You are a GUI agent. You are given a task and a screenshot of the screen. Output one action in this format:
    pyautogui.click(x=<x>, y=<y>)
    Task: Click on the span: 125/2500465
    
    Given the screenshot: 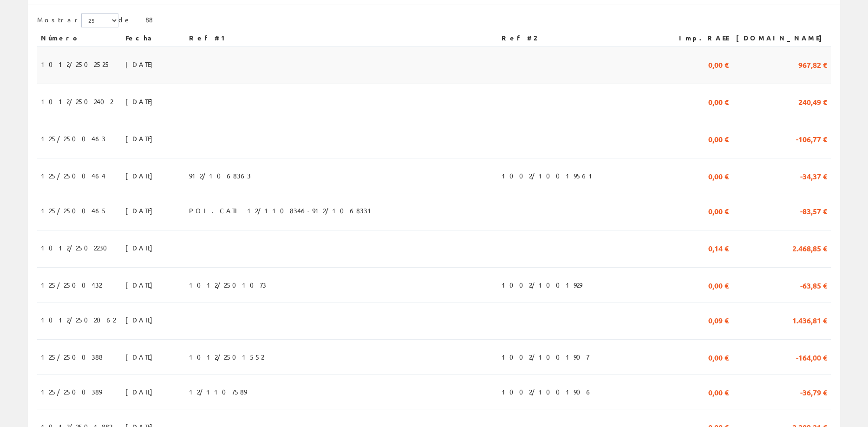 What is the action you would take?
    pyautogui.click(x=74, y=210)
    